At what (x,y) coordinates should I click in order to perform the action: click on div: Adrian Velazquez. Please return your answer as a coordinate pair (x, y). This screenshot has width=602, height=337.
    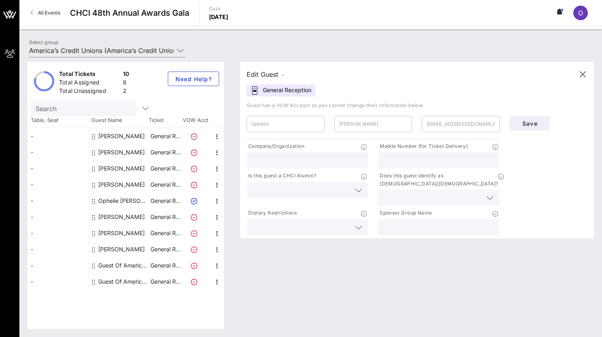
    Looking at the image, I should click on (121, 136).